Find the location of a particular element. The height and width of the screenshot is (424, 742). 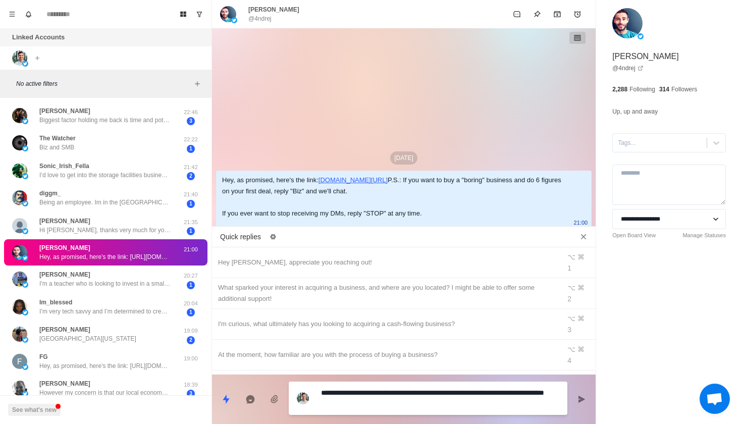

button: Add filters is located at coordinates (197, 84).